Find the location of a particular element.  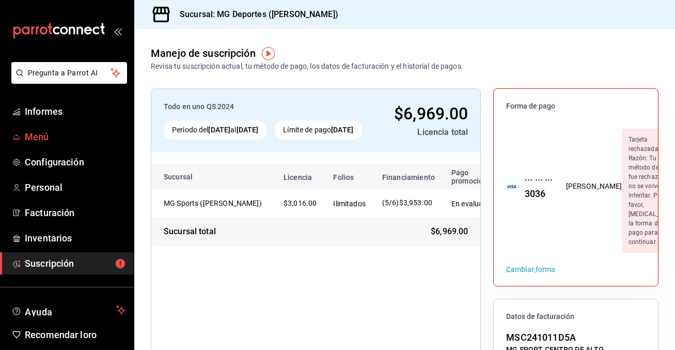

button: abrir_cajón_menú is located at coordinates (118, 31).